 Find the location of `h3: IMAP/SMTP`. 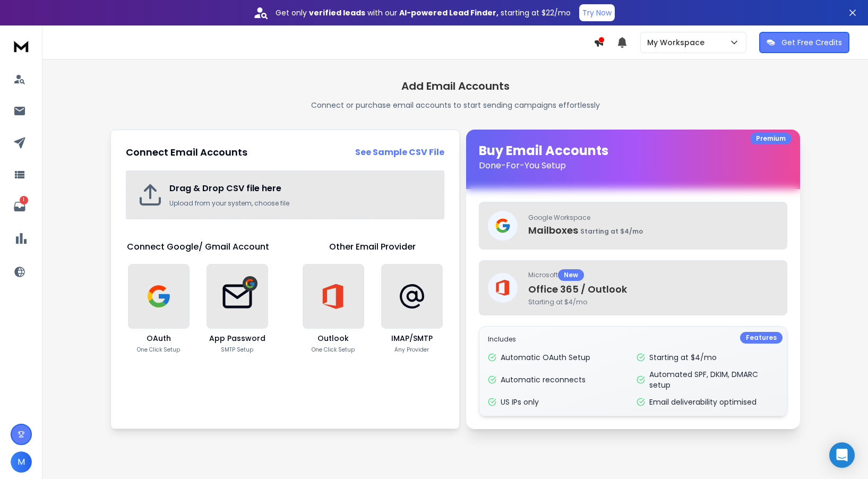

h3: IMAP/SMTP is located at coordinates (412, 338).